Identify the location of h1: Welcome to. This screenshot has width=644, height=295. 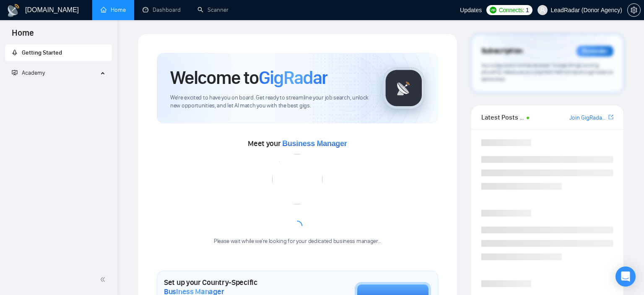
(249, 78).